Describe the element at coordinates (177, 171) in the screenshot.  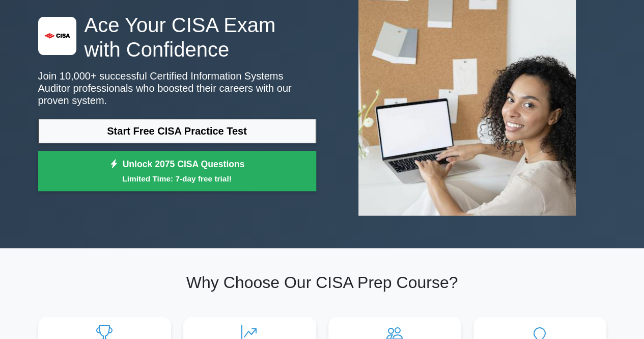
I see `a: Unlock 2075 CISA QuestionsLimited Time: 7-day free trial!` at that location.